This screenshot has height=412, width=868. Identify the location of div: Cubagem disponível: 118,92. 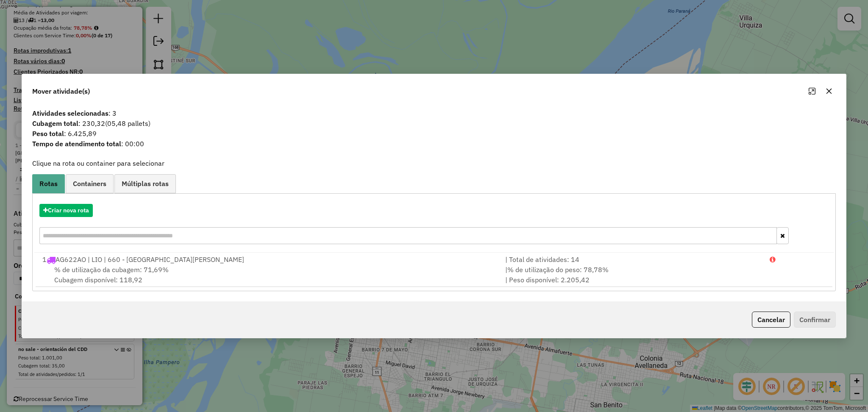
(269, 275).